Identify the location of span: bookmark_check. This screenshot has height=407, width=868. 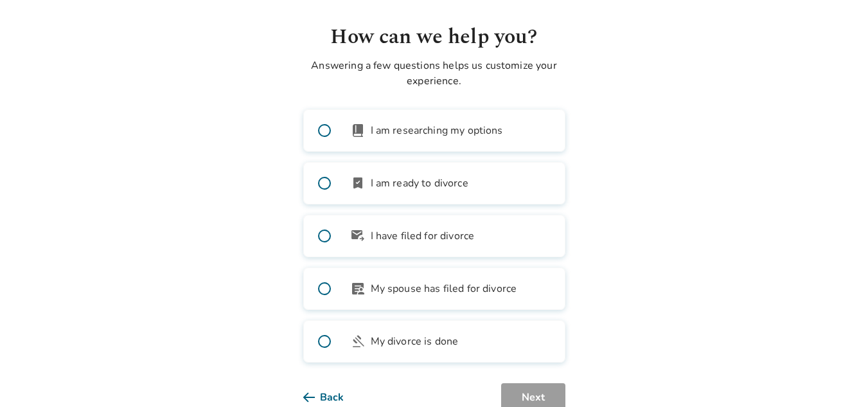
(358, 183).